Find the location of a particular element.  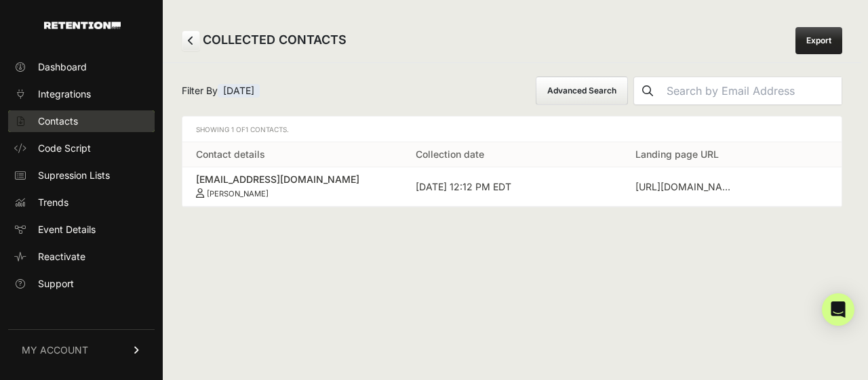

a: Support is located at coordinates (81, 284).